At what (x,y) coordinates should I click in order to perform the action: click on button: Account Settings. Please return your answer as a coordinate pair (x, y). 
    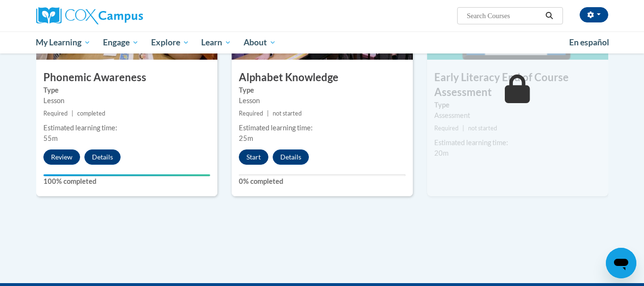
    Looking at the image, I should click on (593, 15).